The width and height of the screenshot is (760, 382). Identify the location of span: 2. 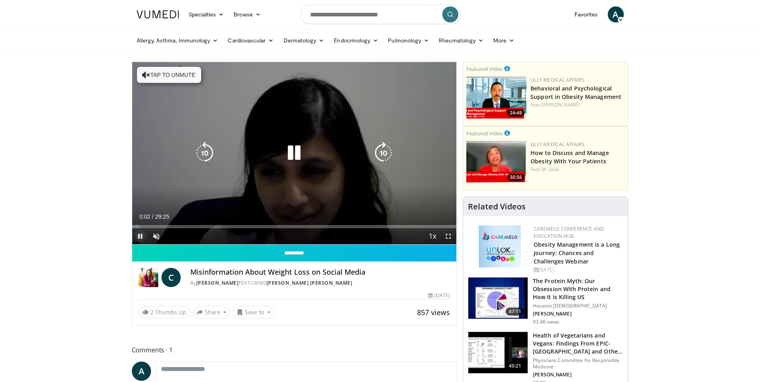
(152, 312).